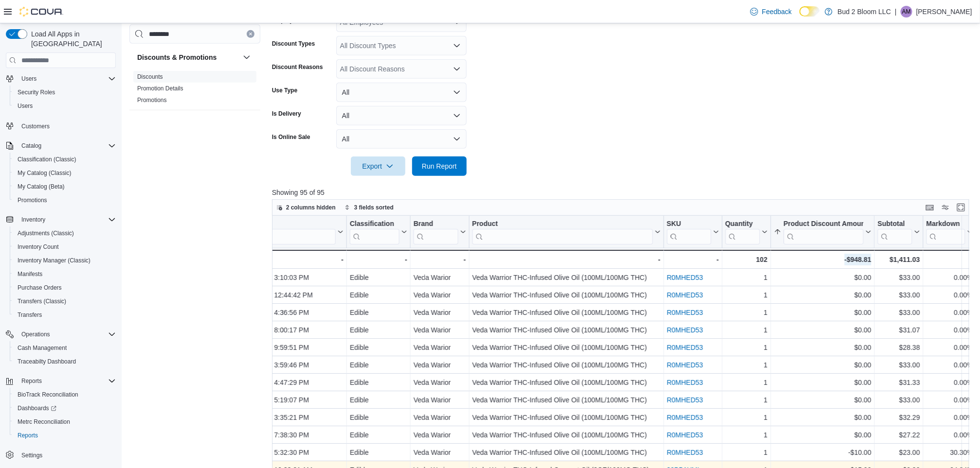 This screenshot has width=980, height=468. I want to click on button: Adjustments (Classic), so click(65, 234).